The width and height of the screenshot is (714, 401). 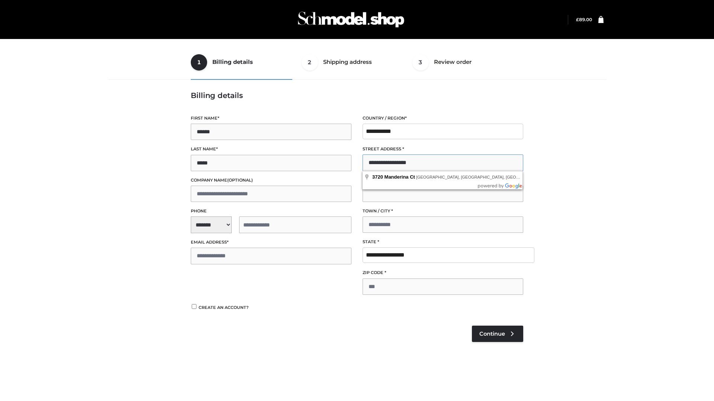 What do you see at coordinates (351, 19) in the screenshot?
I see `a: Schmodel Admin 964` at bounding box center [351, 19].